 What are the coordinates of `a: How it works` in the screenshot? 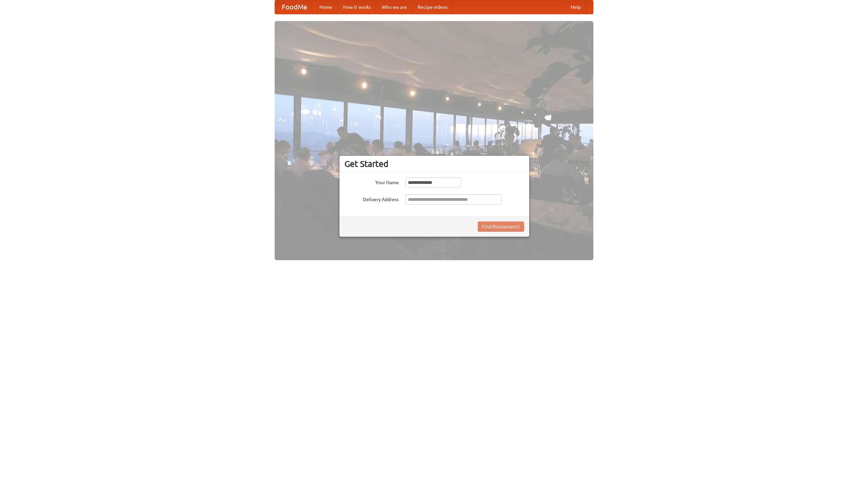 It's located at (357, 7).